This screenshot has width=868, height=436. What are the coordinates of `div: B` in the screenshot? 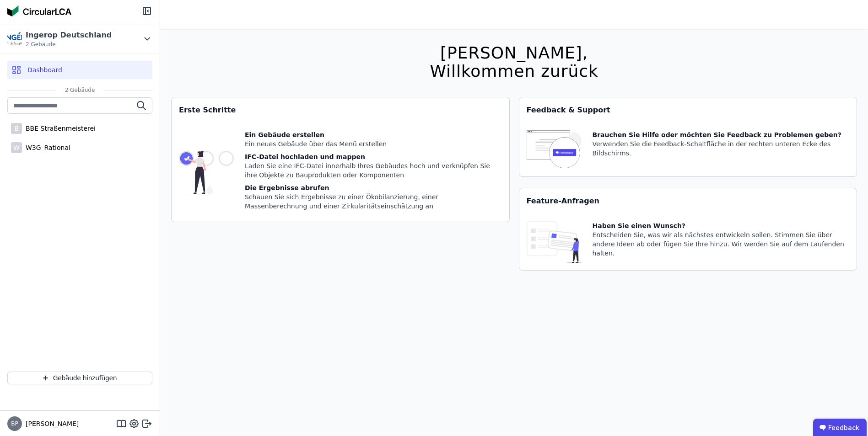 It's located at (16, 128).